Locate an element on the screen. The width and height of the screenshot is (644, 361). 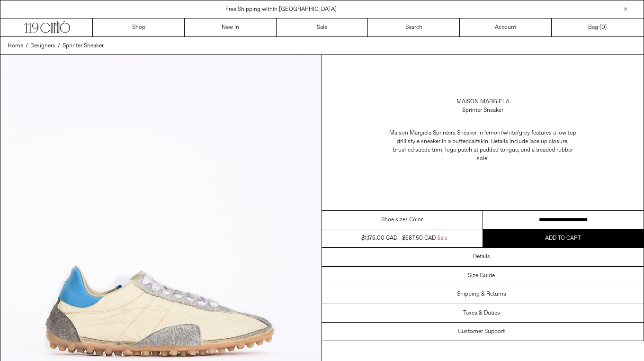
span: $587.50 CAD is located at coordinates (418, 239).